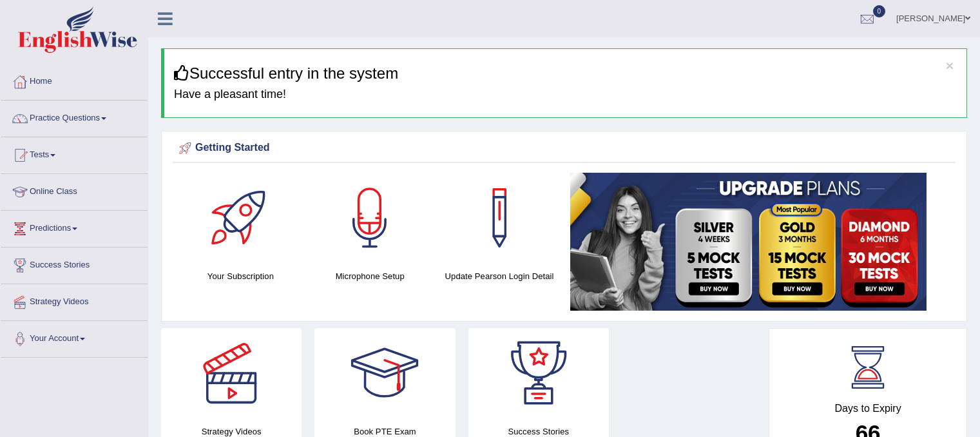 This screenshot has width=980, height=437. Describe the element at coordinates (747, 241) in the screenshot. I see `img: small5.jpg` at that location.